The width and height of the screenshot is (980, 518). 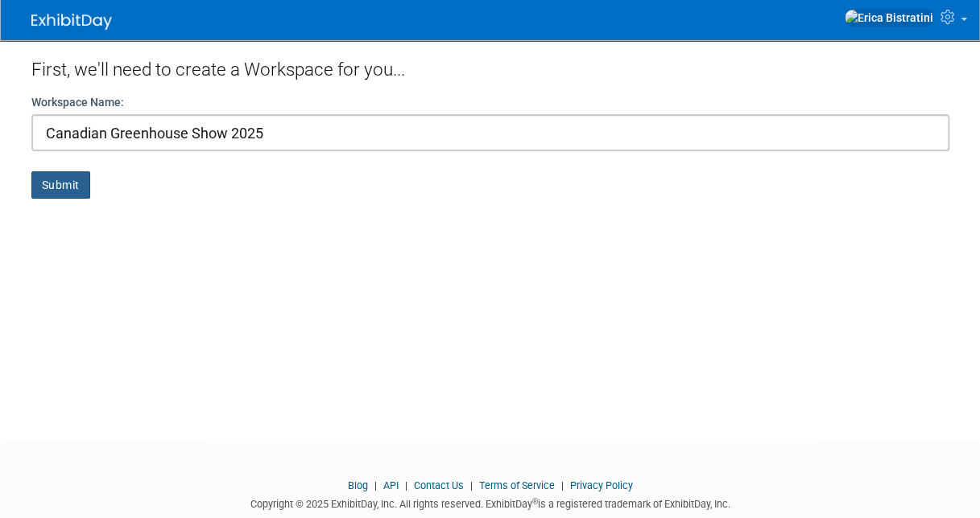 What do you see at coordinates (601, 485) in the screenshot?
I see `a: Privacy Policy` at bounding box center [601, 485].